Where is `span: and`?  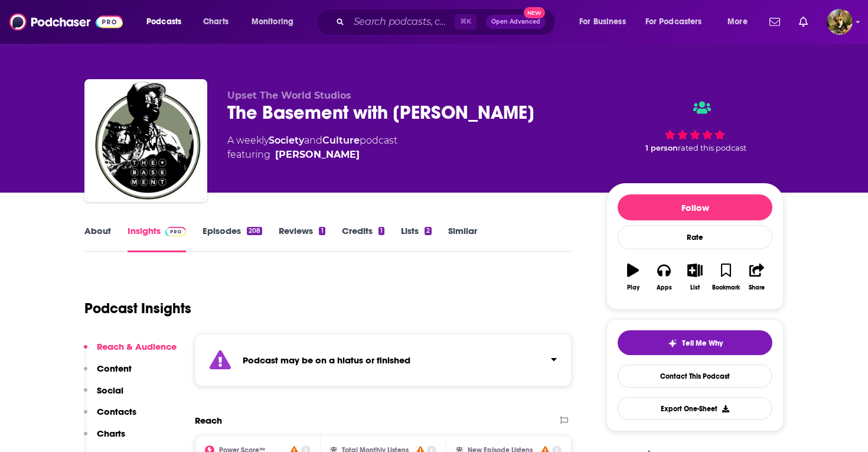
span: and is located at coordinates (313, 140).